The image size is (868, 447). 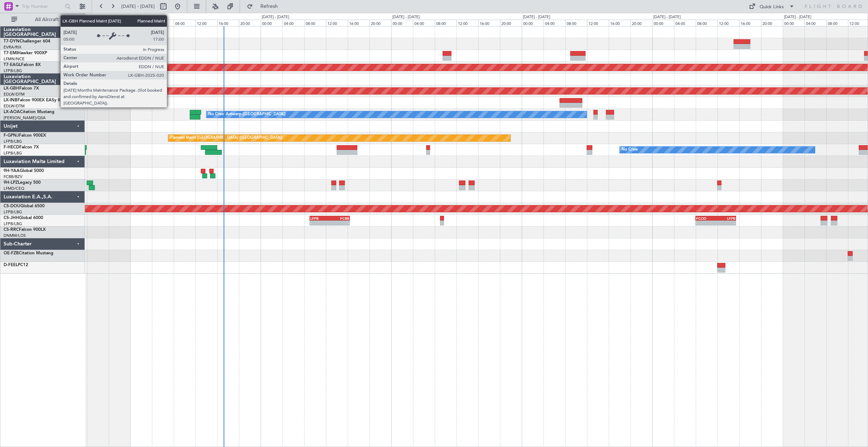 I want to click on a: CS-JHHGlobal 6000, so click(x=23, y=218).